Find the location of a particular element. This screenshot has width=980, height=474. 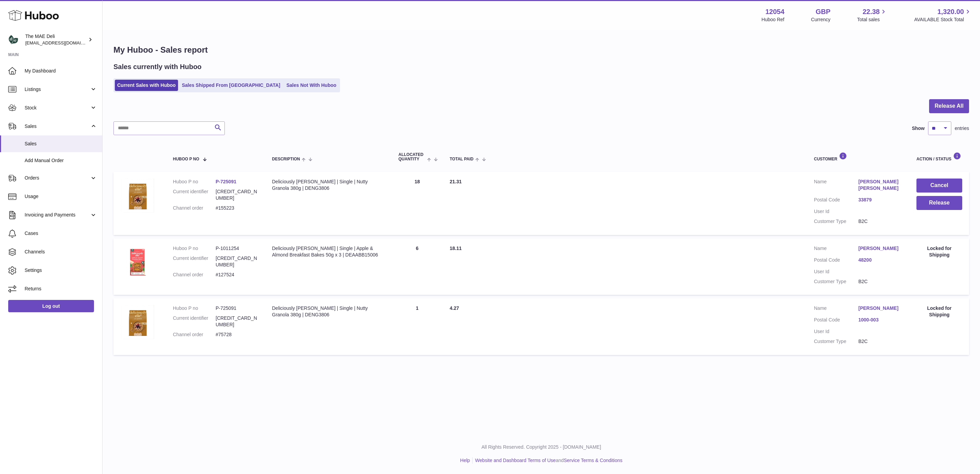

a: P-725091 is located at coordinates (226, 182).